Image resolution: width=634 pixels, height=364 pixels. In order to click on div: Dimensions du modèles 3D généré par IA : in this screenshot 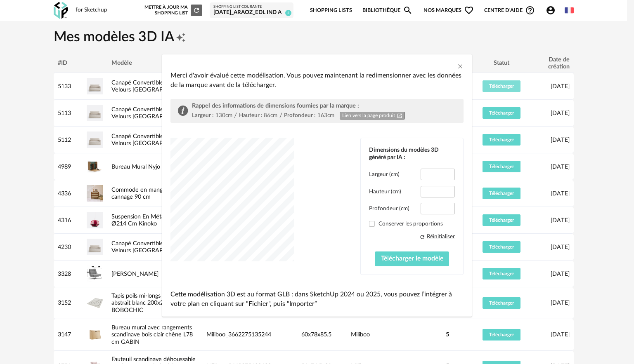, I will do `click(412, 154)`.